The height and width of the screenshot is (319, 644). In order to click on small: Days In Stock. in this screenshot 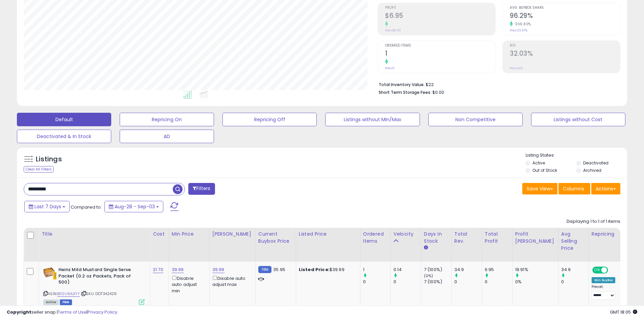, I will do `click(426, 248)`.